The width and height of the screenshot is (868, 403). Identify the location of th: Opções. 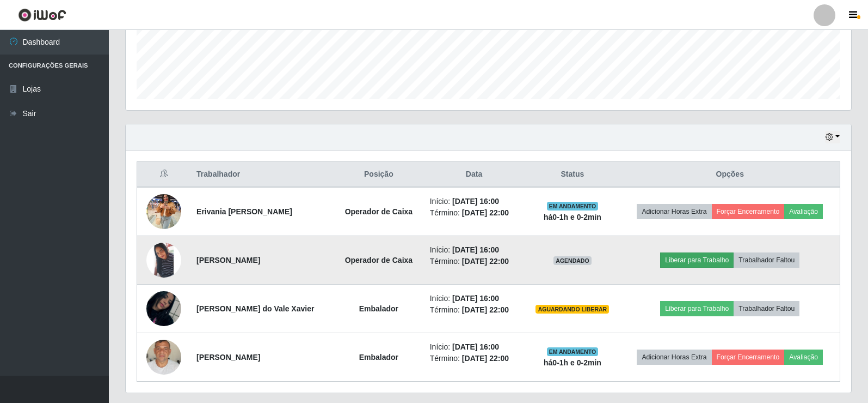
(730, 175).